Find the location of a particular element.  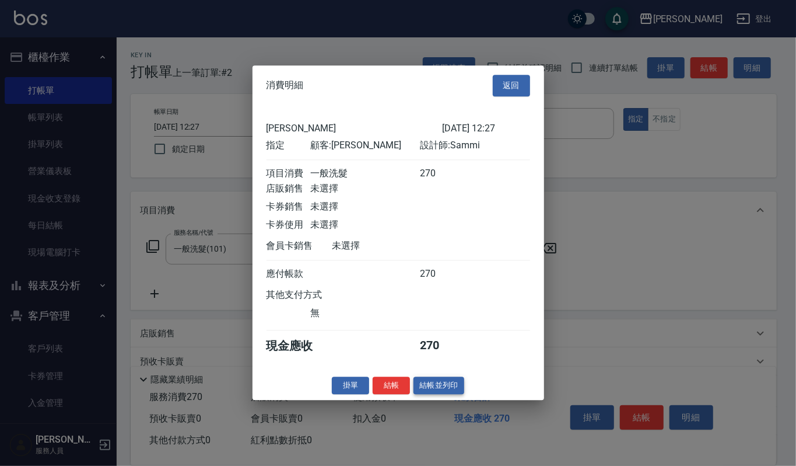

div: 項目消費 is located at coordinates (288, 173).